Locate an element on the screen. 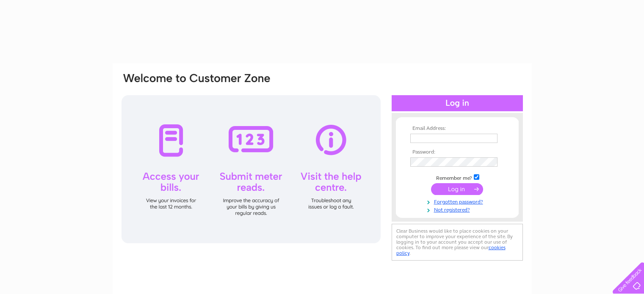 The height and width of the screenshot is (294, 644). a: Forgotten password? is located at coordinates (458, 201).